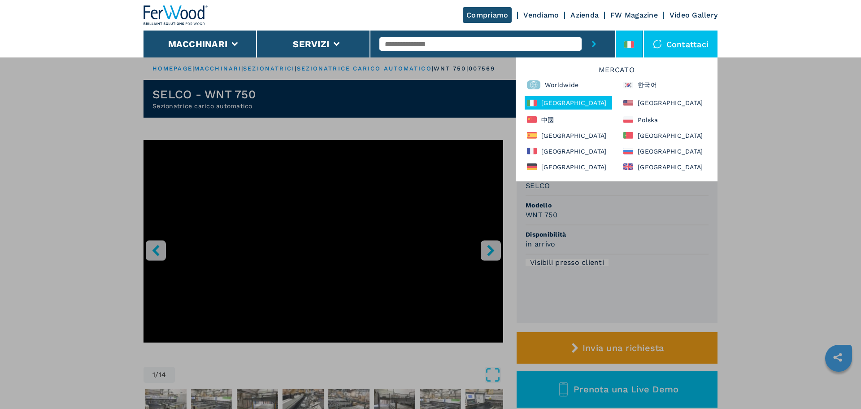  Describe the element at coordinates (568, 85) in the screenshot. I see `div: Worldwide` at that location.